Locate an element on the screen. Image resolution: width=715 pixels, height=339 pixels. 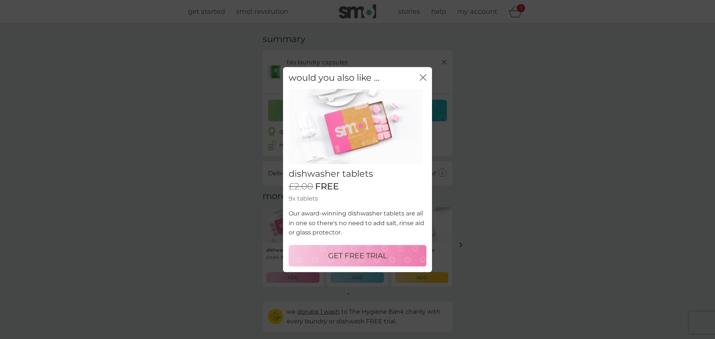
p: GET FREE TRIAL is located at coordinates (357, 256).